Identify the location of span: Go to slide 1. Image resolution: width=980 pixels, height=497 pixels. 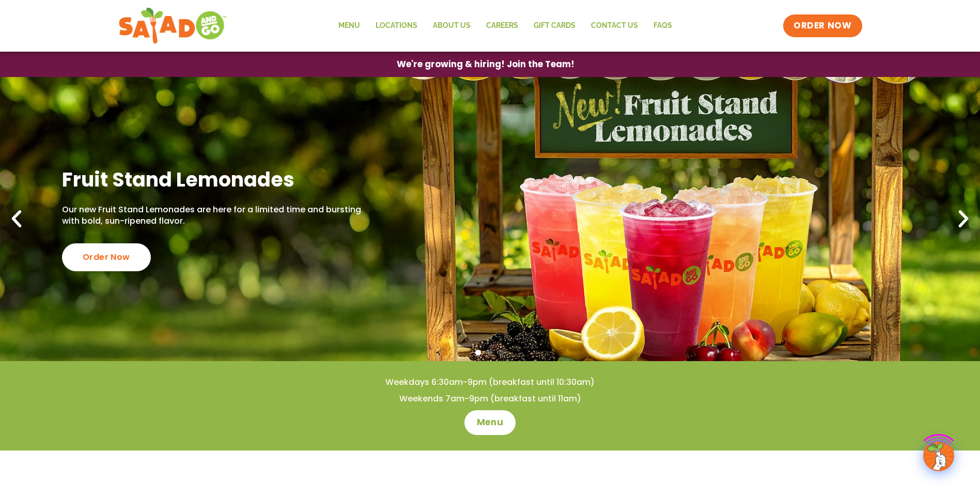
(478, 353).